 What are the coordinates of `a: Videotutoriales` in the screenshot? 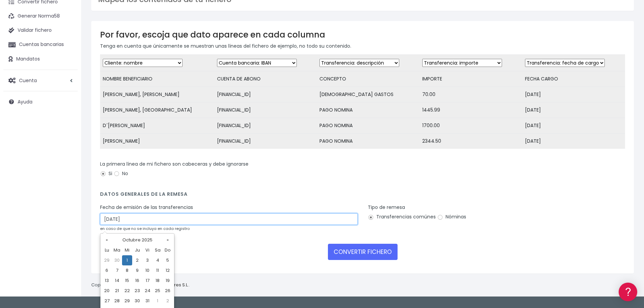 It's located at (68, 112).